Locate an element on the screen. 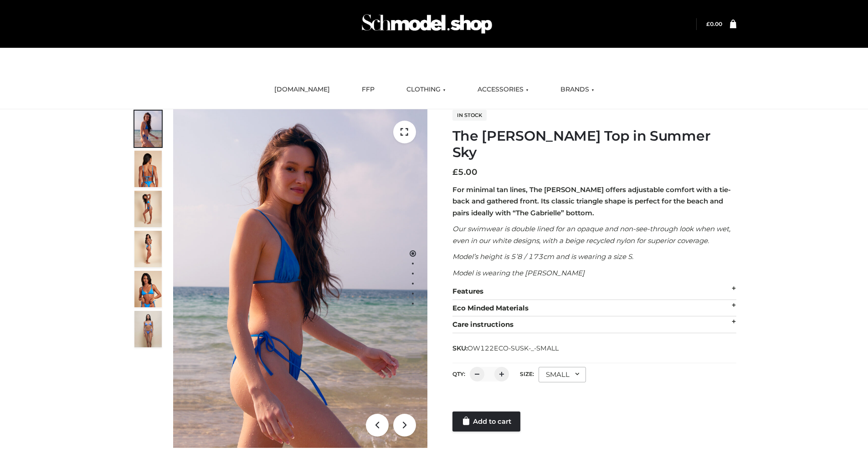 Image resolution: width=868 pixels, height=452 pixels. em: Our swimwear is double lined for an opaque and non-see-through look when wet, even in our white d... is located at coordinates (591, 235).